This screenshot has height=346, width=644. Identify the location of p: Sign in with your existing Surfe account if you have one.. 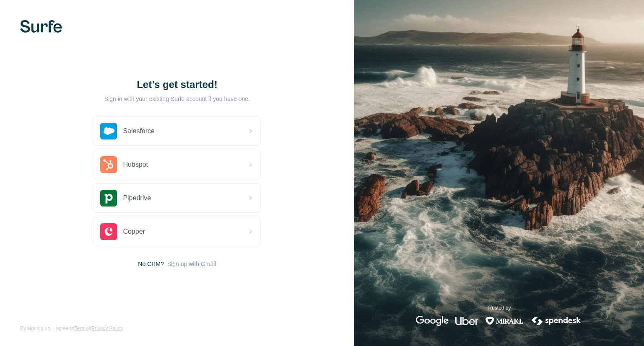
(177, 99).